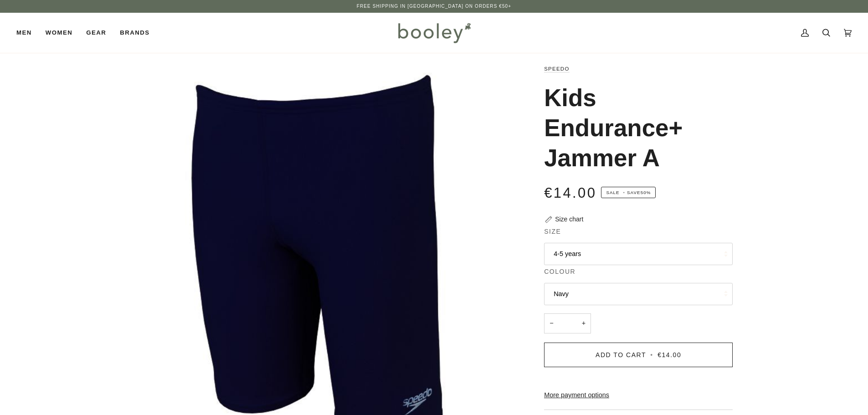 This screenshot has width=868, height=415. What do you see at coordinates (629, 192) in the screenshot?
I see `span: Save` at bounding box center [629, 192].